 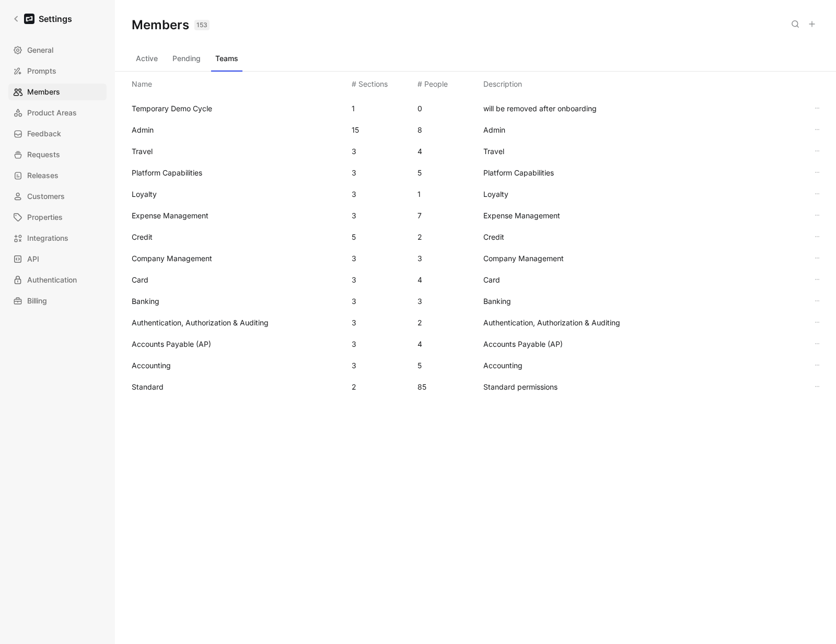 What do you see at coordinates (142, 84) in the screenshot?
I see `div: Name` at bounding box center [142, 84].